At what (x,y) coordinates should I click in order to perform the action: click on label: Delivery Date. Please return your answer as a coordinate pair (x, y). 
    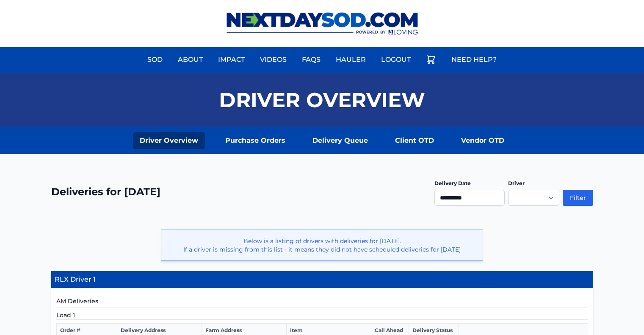
    Looking at the image, I should click on (453, 183).